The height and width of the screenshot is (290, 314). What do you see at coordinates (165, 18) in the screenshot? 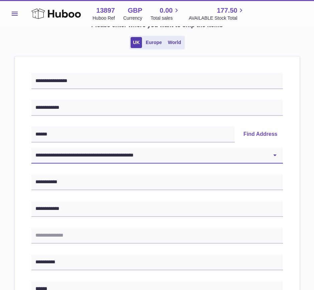
I see `span: Total sales` at bounding box center [165, 18].